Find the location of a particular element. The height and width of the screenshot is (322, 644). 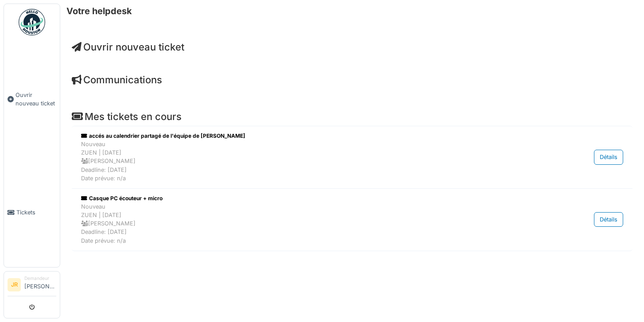

a: Tickets is located at coordinates (32, 213).